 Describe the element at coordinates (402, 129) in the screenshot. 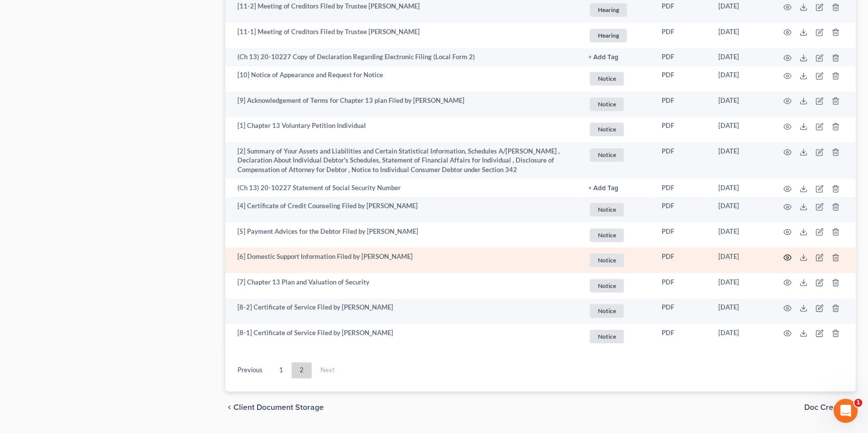

I see `td: [1] Chapter 13 Voluntary Petition Individual` at that location.